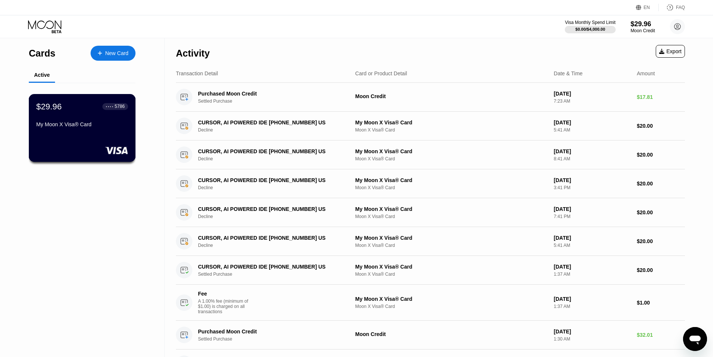  What do you see at coordinates (590, 29) in the screenshot?
I see `div: $0.00 / $4,000.00` at bounding box center [590, 29].